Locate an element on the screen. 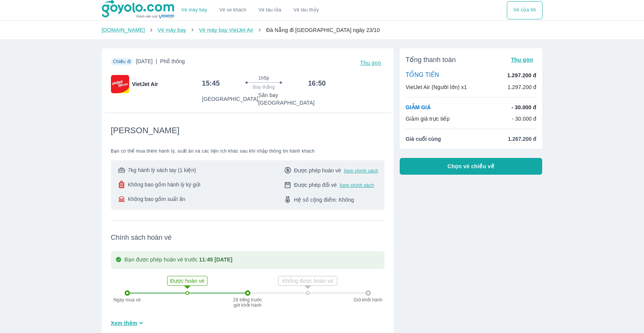  span: 7kg hành lý xách tay (1 kiện) is located at coordinates (161, 170).